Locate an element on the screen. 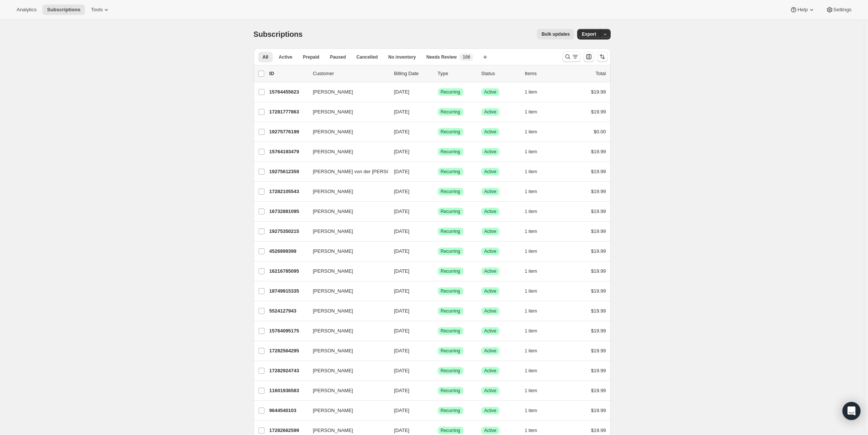  p: 17282564295 is located at coordinates (288, 351).